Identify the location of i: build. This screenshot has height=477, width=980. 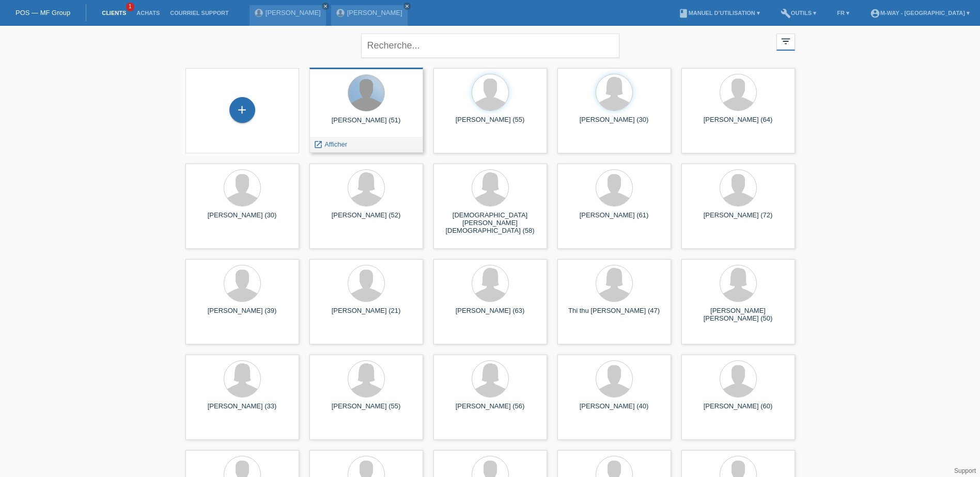
(785, 14).